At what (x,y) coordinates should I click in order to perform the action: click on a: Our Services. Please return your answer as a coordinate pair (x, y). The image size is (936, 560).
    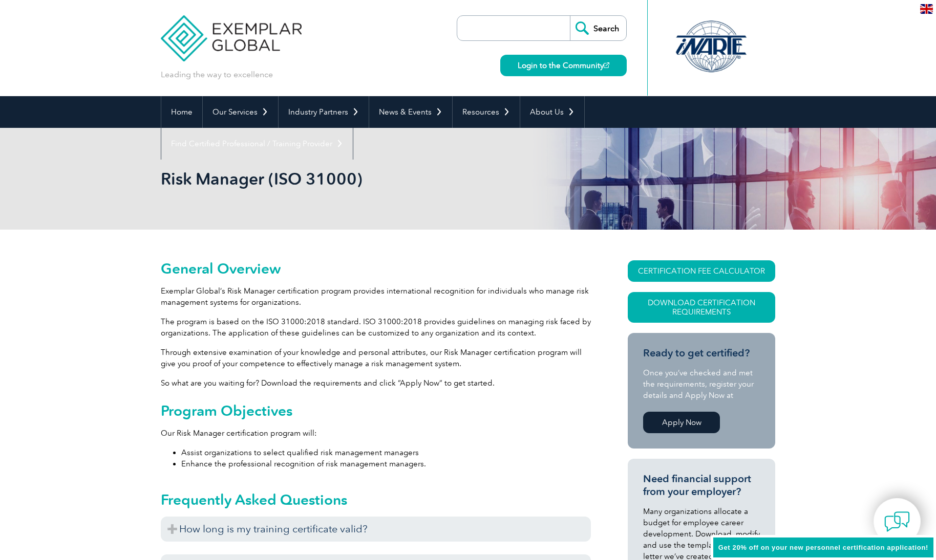
    Looking at the image, I should click on (240, 112).